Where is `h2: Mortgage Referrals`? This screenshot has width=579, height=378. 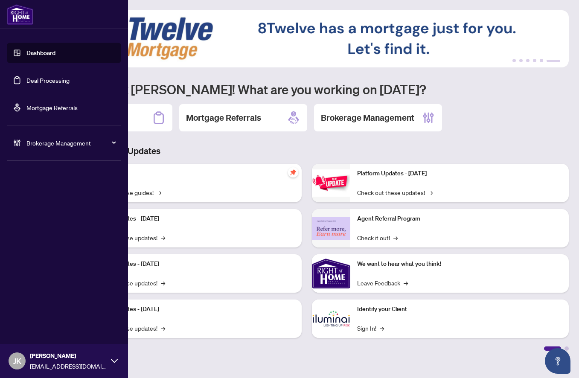 h2: Mortgage Referrals is located at coordinates (223, 118).